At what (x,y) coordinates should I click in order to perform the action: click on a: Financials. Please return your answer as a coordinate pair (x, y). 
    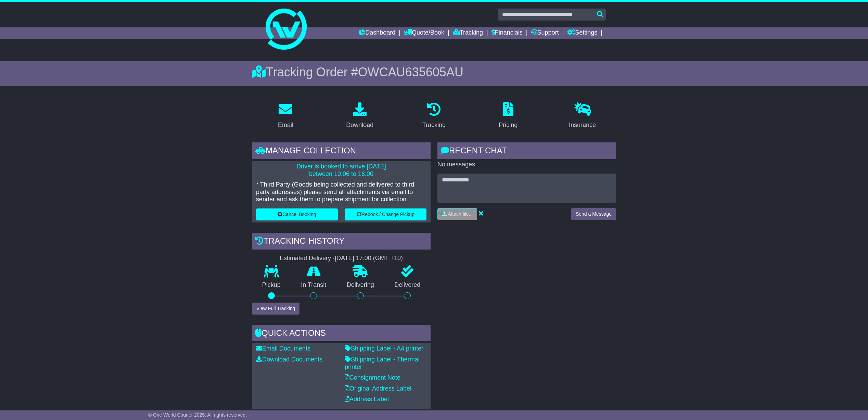
    Looking at the image, I should click on (507, 33).